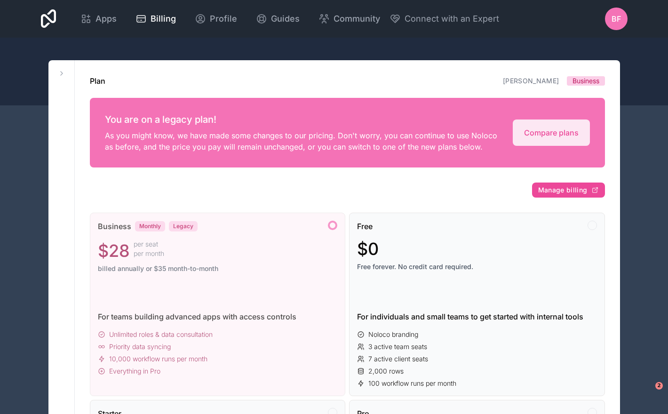 Image resolution: width=668 pixels, height=414 pixels. I want to click on button: Manage billing, so click(568, 190).